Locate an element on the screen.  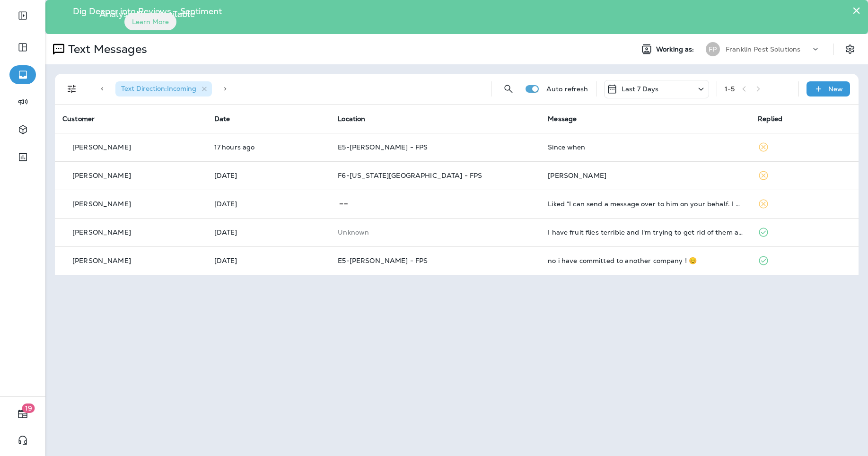
span: Location is located at coordinates (352, 119).